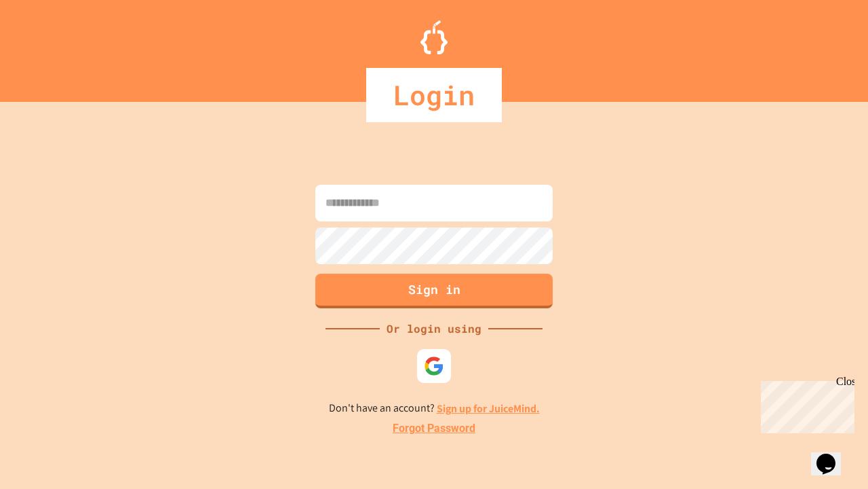  What do you see at coordinates (434, 366) in the screenshot?
I see `img: google-icon.svg` at bounding box center [434, 366].